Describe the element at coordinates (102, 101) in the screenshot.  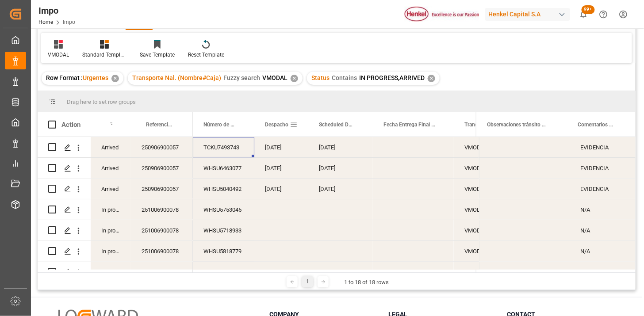
I see `span: Drag here to set row groups` at that location.